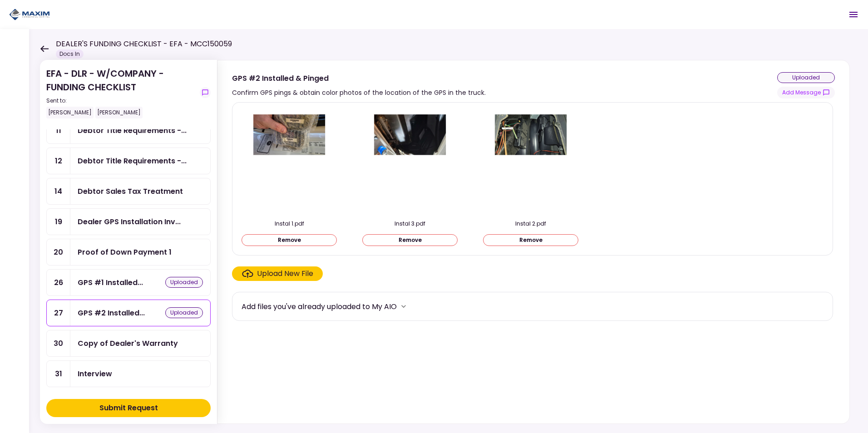 The image size is (868, 433). I want to click on div: Docs In, so click(69, 54).